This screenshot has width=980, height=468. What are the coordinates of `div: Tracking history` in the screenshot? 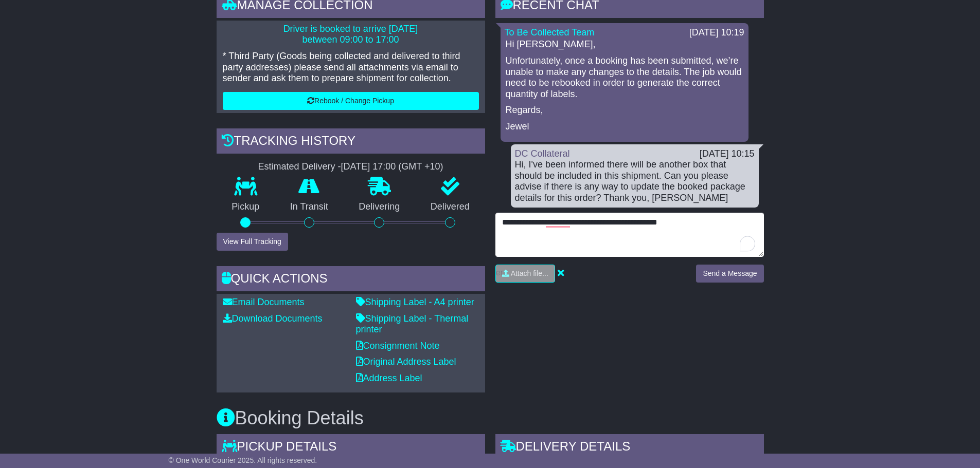 It's located at (351, 142).